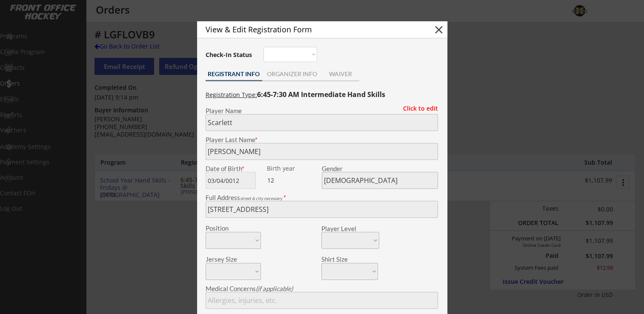  What do you see at coordinates (322, 209) in the screenshot?
I see `input: Street, City, Province/State` at bounding box center [322, 209].